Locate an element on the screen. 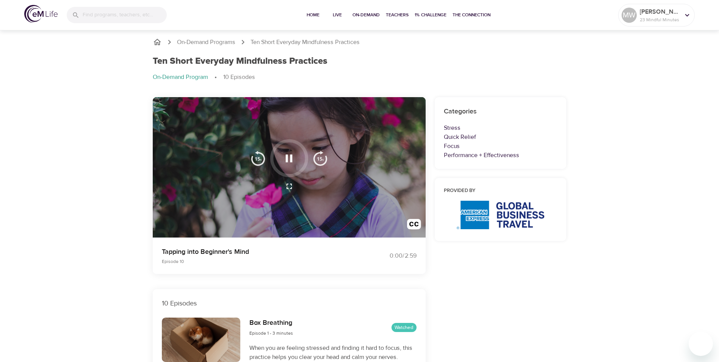 The height and width of the screenshot is (362, 719). img: 15s_prev.svg is located at coordinates (258, 158).